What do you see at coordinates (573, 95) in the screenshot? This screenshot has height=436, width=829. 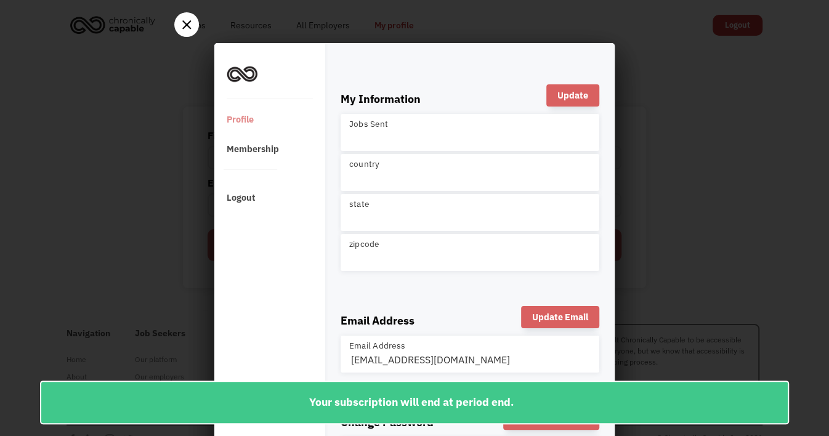 I see `div: Update` at bounding box center [573, 95].